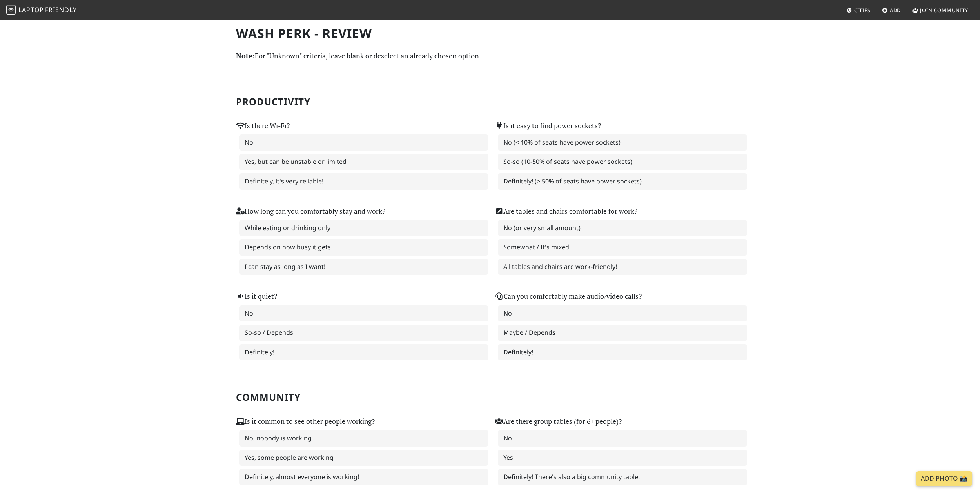  Describe the element at coordinates (262, 126) in the screenshot. I see `label: Is there Wi-Fi?` at that location.